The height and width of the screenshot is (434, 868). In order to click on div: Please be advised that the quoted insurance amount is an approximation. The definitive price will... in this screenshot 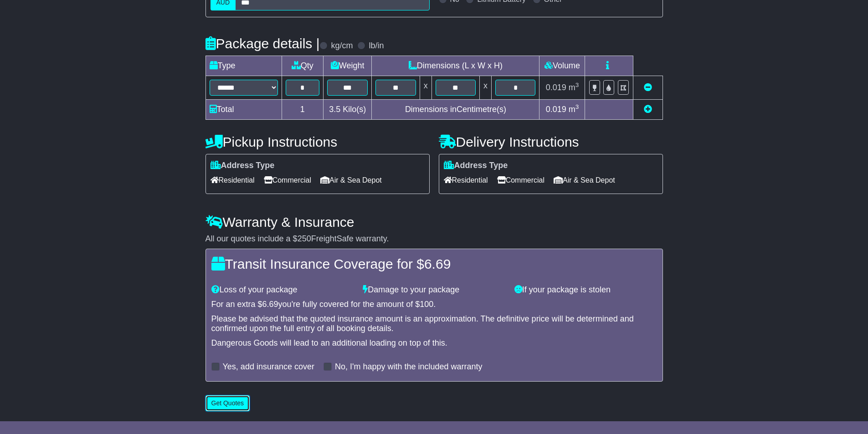, I will do `click(434, 324)`.